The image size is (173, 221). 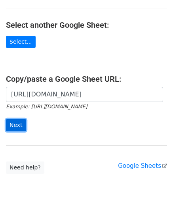 What do you see at coordinates (16, 125) in the screenshot?
I see `input: Next` at bounding box center [16, 125].